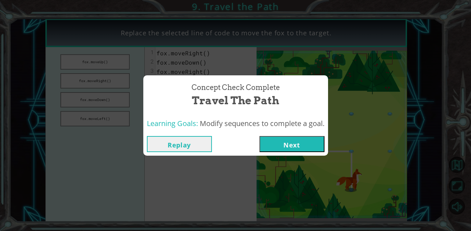  Describe the element at coordinates (179, 144) in the screenshot. I see `button: Replay` at that location.